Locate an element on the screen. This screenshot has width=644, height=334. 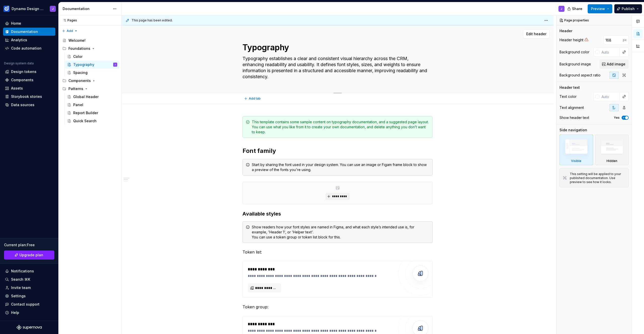
button: Dynamo Design SystemJ is located at coordinates (29, 8).